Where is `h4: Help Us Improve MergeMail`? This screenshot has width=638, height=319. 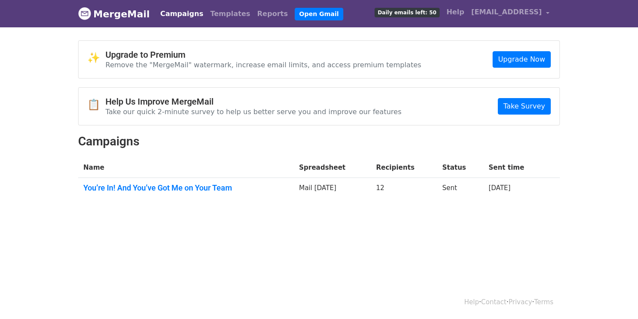 h4: Help Us Improve MergeMail is located at coordinates (254, 102).